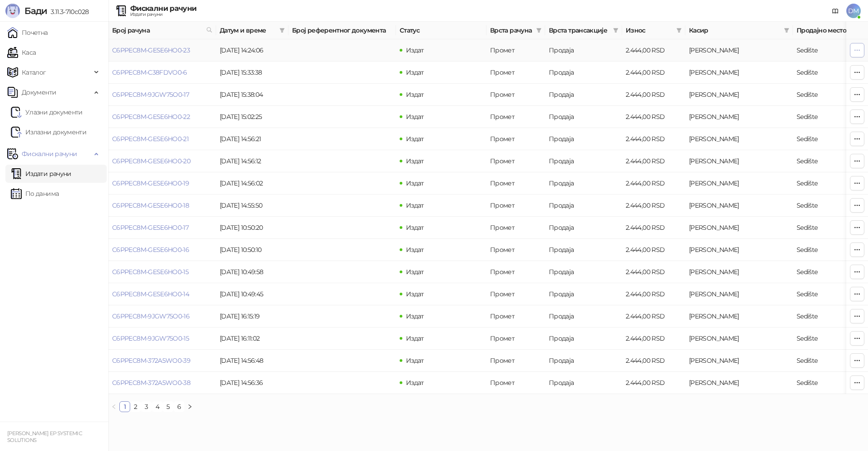  I want to click on td: C6PPEC8M-GESE6HO0-23, so click(162, 50).